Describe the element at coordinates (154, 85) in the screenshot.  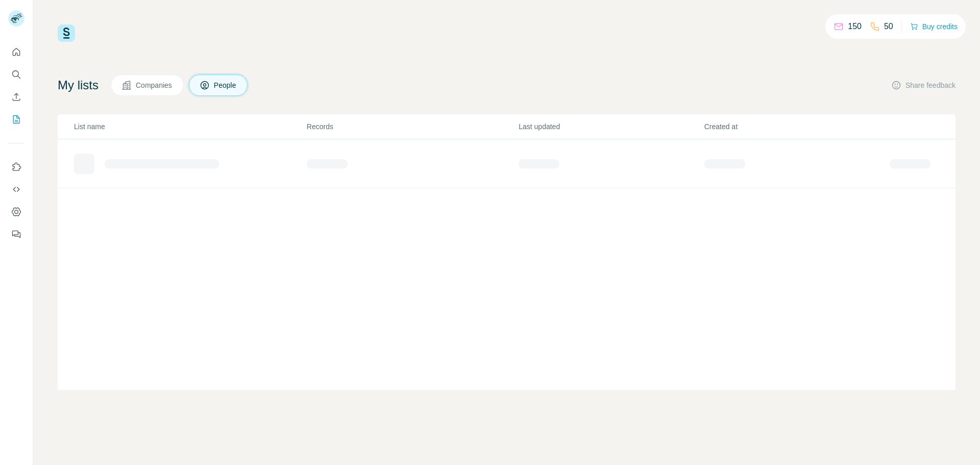
I see `span: Companies` at that location.